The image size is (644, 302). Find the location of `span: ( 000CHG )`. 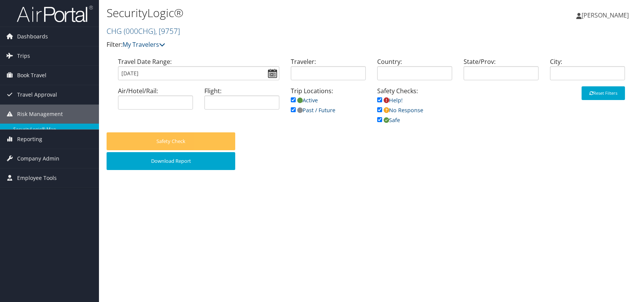

span: ( 000CHG ) is located at coordinates (139, 31).